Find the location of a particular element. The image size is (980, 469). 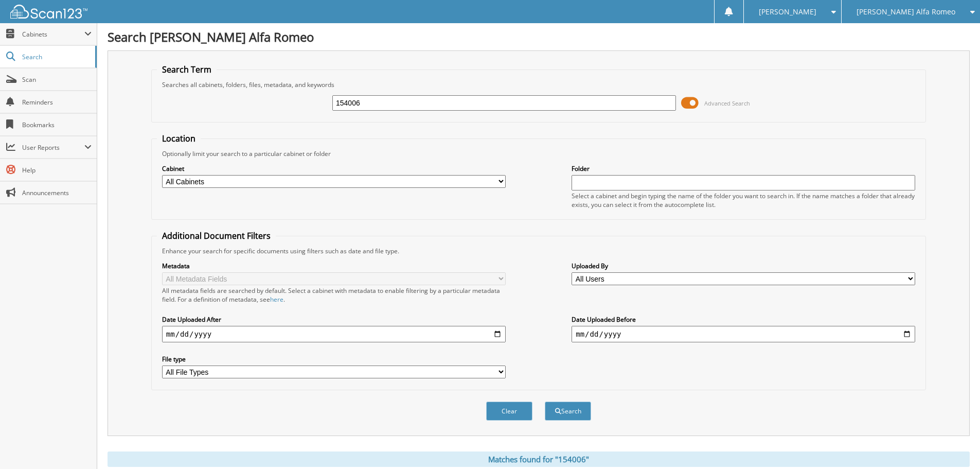

label: File type is located at coordinates (334, 359).